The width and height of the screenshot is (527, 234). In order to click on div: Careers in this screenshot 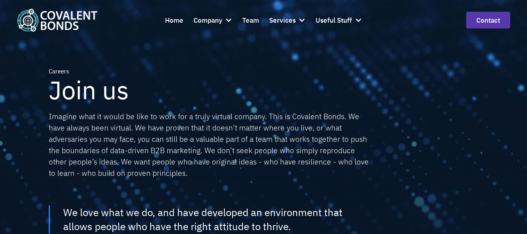, I will do `click(210, 71)`.